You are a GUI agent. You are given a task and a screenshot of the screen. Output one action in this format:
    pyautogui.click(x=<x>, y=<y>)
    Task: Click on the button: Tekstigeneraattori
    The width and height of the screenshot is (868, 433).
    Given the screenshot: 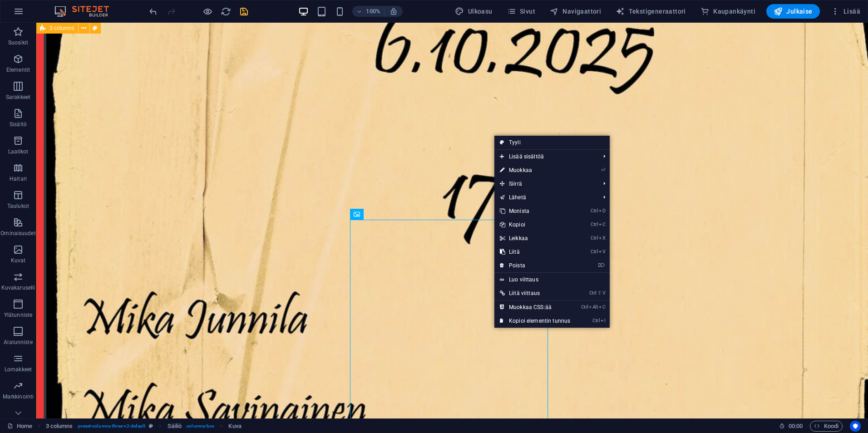 What is the action you would take?
    pyautogui.click(x=651, y=11)
    